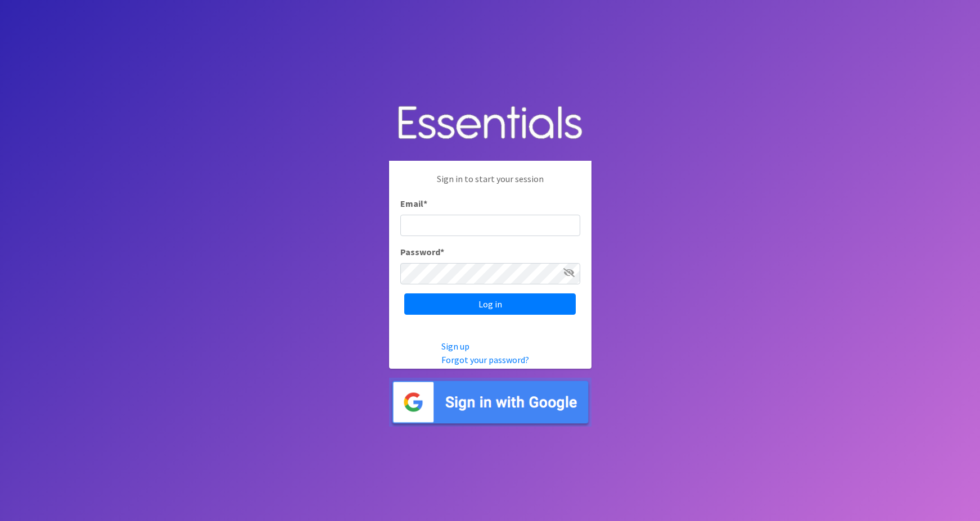 The width and height of the screenshot is (980, 521). Describe the element at coordinates (490, 304) in the screenshot. I see `input: Log in` at that location.